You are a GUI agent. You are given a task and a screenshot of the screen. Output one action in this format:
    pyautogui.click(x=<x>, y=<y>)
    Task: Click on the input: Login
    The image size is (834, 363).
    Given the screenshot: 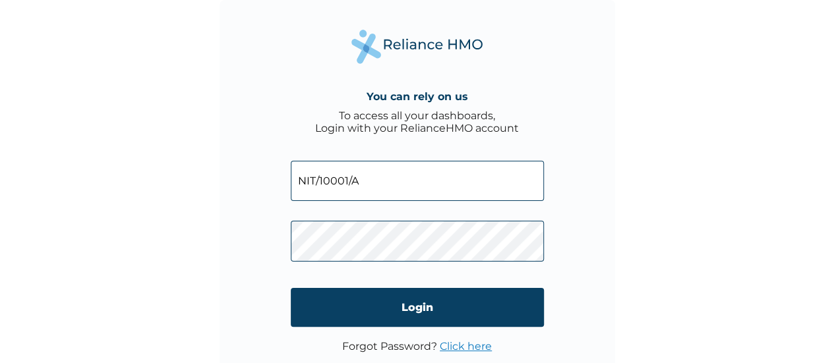 What is the action you would take?
    pyautogui.click(x=417, y=307)
    